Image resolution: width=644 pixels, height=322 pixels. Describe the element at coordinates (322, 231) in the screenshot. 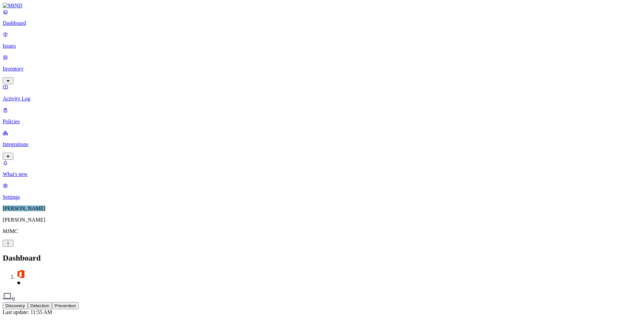

I see `p: MJMC` at that location.